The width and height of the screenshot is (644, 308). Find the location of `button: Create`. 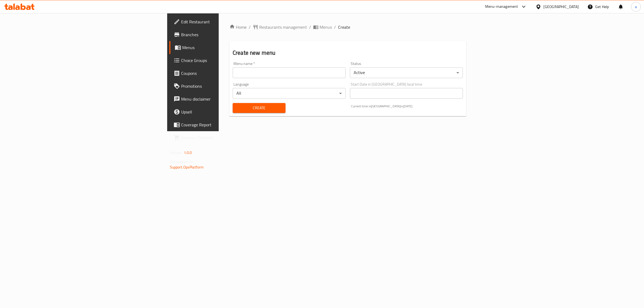

button: Create is located at coordinates (259, 108).